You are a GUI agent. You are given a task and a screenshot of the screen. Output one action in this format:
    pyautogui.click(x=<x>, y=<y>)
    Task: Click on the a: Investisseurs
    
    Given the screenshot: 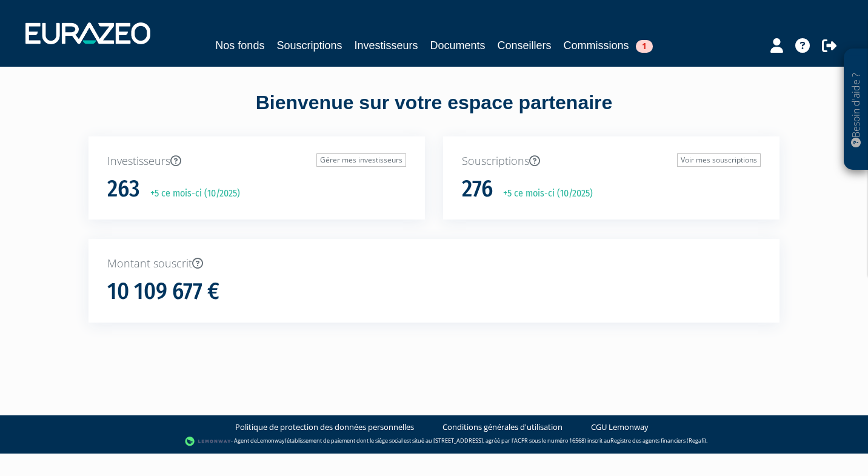 What is the action you would take?
    pyautogui.click(x=386, y=45)
    